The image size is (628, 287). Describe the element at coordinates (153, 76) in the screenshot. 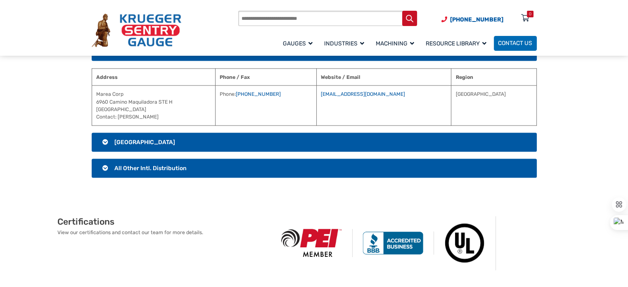

I see `th: Address` at that location.